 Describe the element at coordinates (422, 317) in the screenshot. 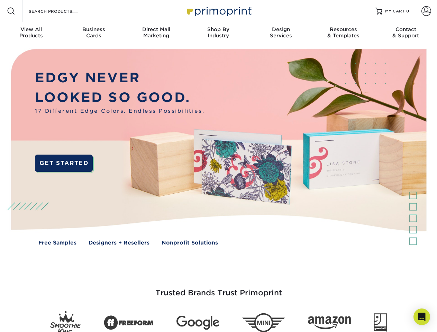

I see `div: Open Intercom Messenger` at that location.